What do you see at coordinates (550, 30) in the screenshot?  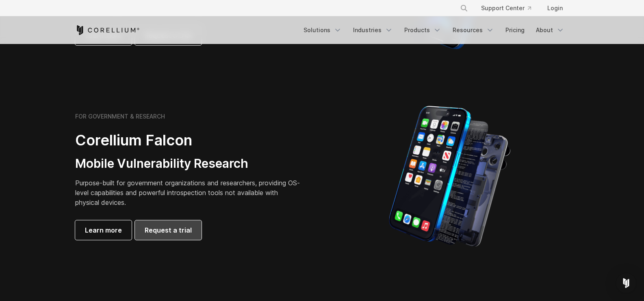 I see `a: About` at bounding box center [550, 30].